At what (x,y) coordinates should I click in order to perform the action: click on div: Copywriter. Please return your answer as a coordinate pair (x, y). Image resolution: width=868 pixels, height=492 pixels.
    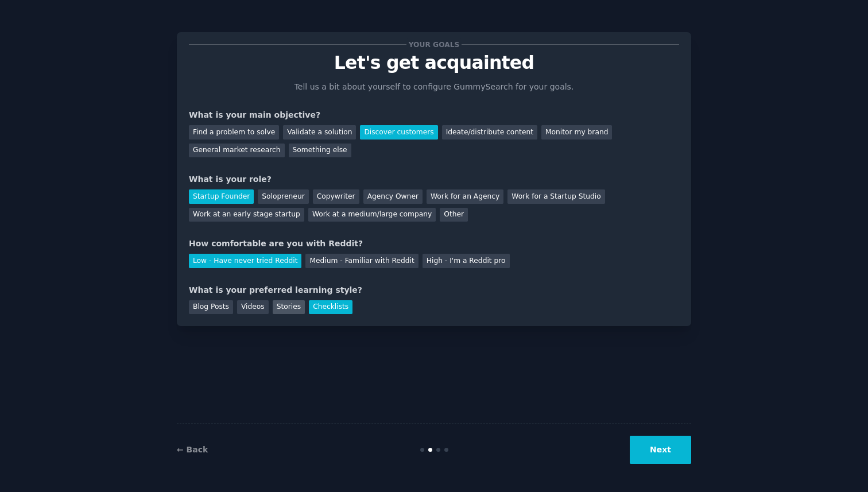
    Looking at the image, I should click on (336, 196).